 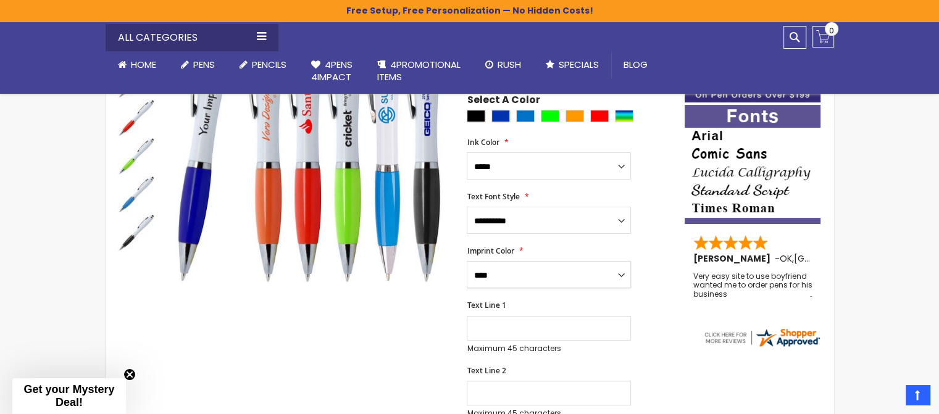 What do you see at coordinates (493, 196) in the screenshot?
I see `span: Text Font Style` at bounding box center [493, 196].